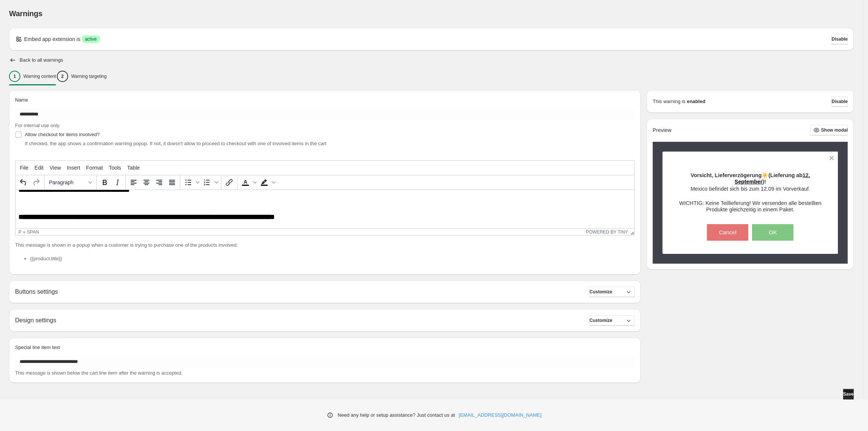 Image resolution: width=868 pixels, height=431 pixels. What do you see at coordinates (192, 182) in the screenshot?
I see `div: Bullet list` at bounding box center [192, 182].